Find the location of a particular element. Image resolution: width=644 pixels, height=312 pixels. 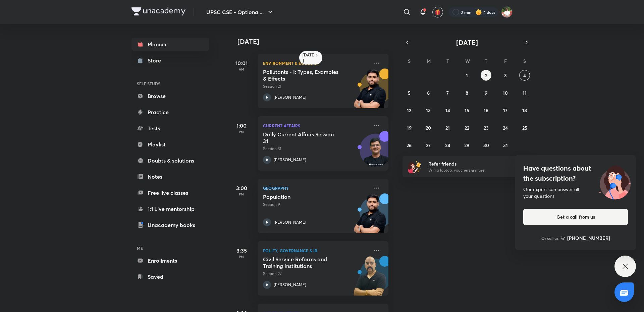

p: Session 31 is located at coordinates (316, 149).